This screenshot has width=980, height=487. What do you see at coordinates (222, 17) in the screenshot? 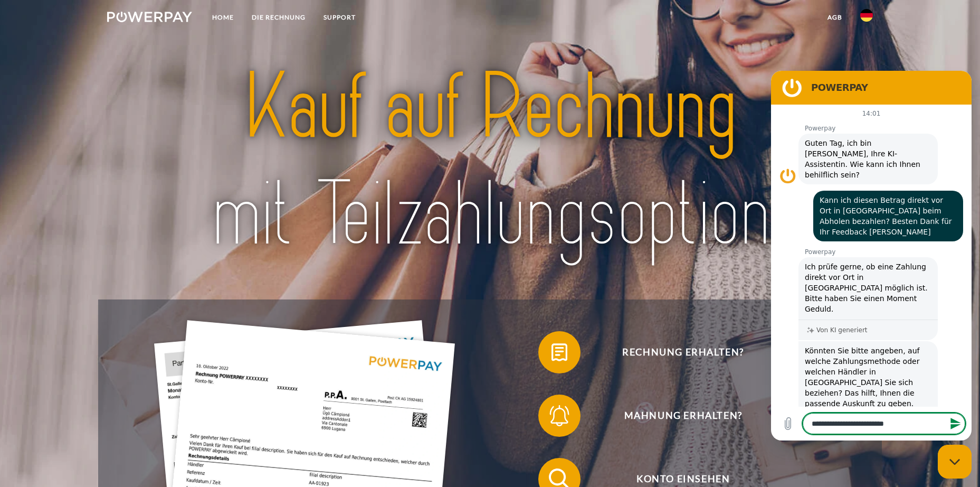
I see `a: Home` at bounding box center [222, 17].